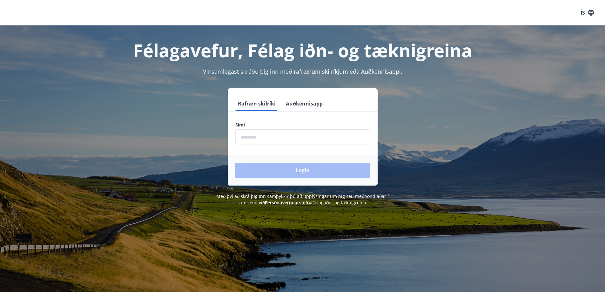 This screenshot has height=292, width=605. Describe the element at coordinates (303, 50) in the screenshot. I see `h1: Félagavefur, Félag iðn- og tæknigreina` at that location.